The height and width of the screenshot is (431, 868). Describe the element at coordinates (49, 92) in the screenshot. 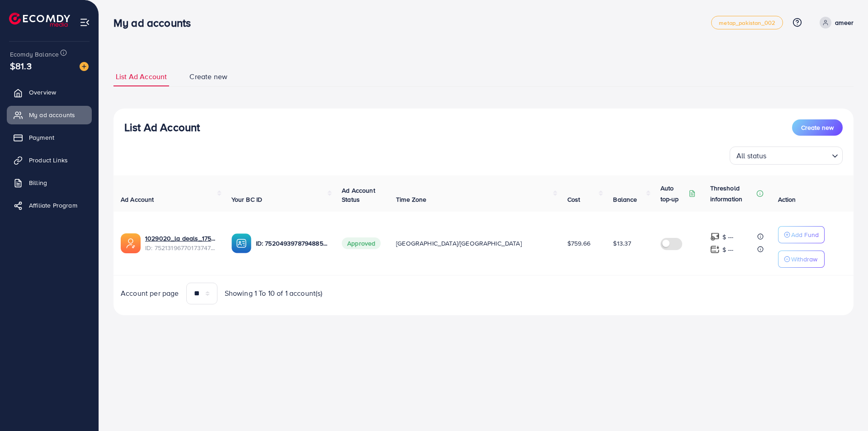

I see `a: Overview` at that location.